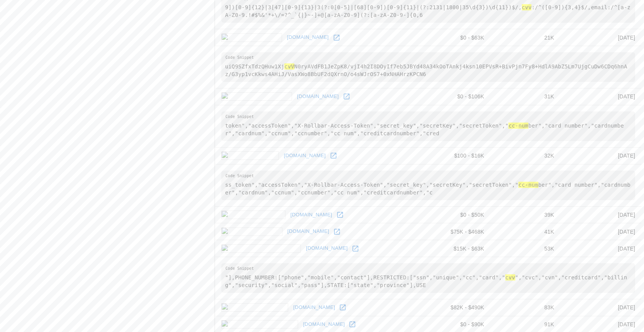 This screenshot has height=332, width=644. Describe the element at coordinates (356, 249) in the screenshot. I see `a: Open vegasworld.com in new window` at that location.